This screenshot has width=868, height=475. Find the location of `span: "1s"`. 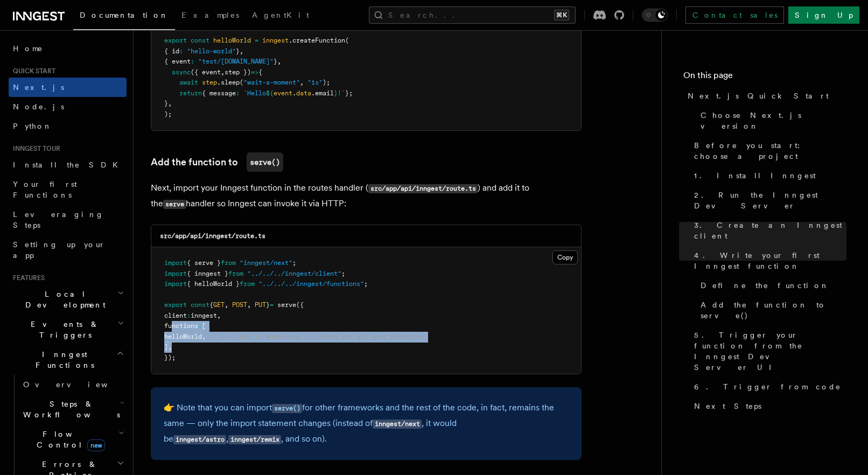

span: "1s" is located at coordinates (315, 83).